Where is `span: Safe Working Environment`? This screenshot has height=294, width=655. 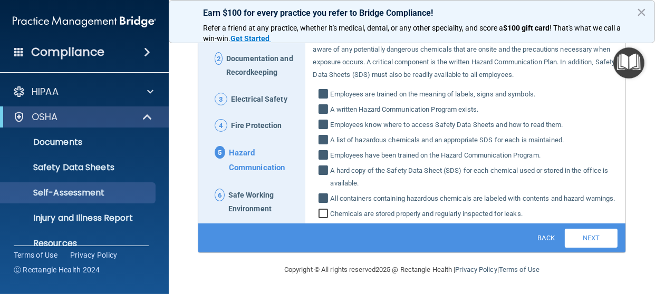 span: Safe Working Environment is located at coordinates (263, 202).